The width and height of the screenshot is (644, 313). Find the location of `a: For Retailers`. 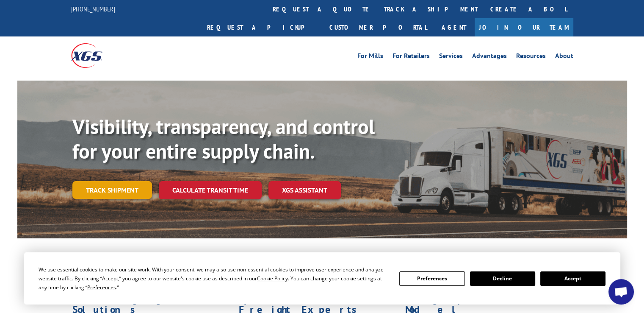

a: For Retailers is located at coordinates (411, 57).